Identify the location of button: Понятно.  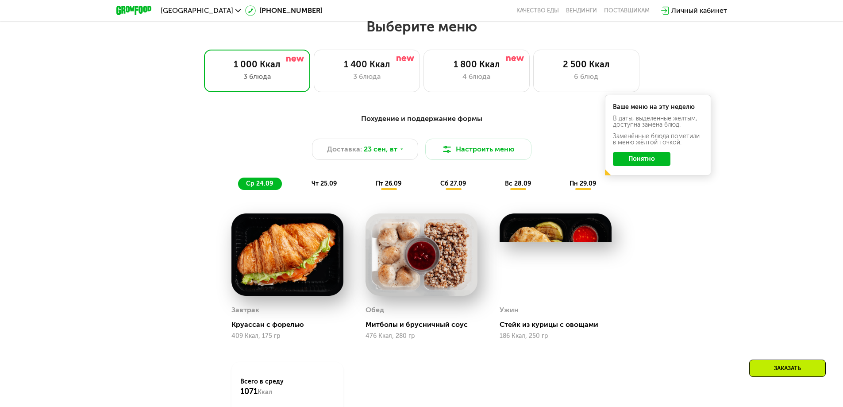
(642, 159).